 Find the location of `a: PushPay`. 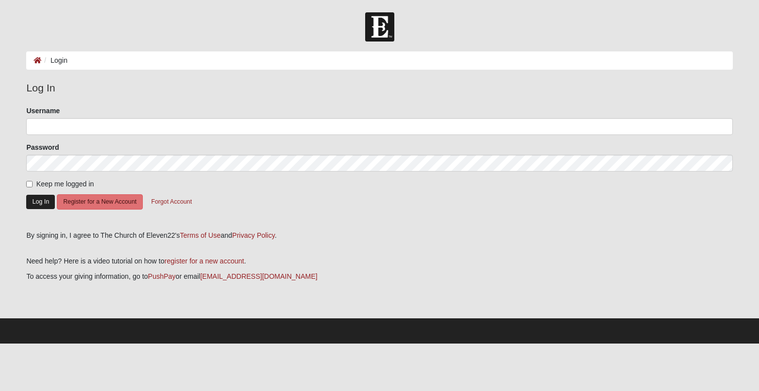

a: PushPay is located at coordinates (162, 276).